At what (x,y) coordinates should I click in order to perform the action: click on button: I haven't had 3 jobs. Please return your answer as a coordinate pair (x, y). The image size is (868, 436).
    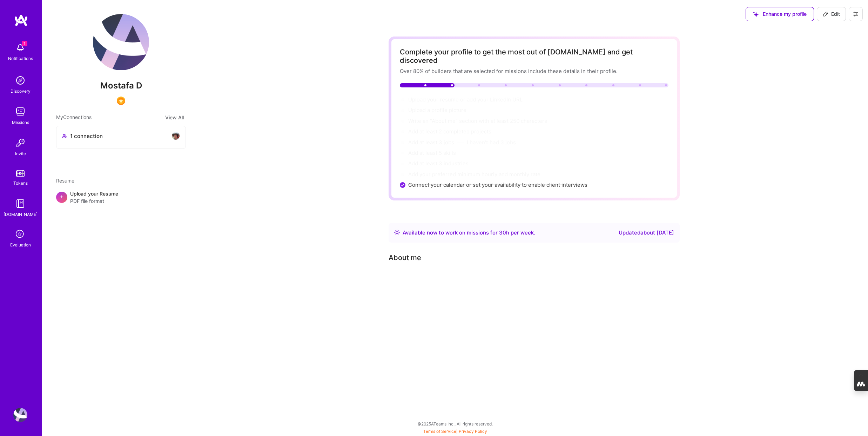
    Looking at the image, I should click on (491, 142).